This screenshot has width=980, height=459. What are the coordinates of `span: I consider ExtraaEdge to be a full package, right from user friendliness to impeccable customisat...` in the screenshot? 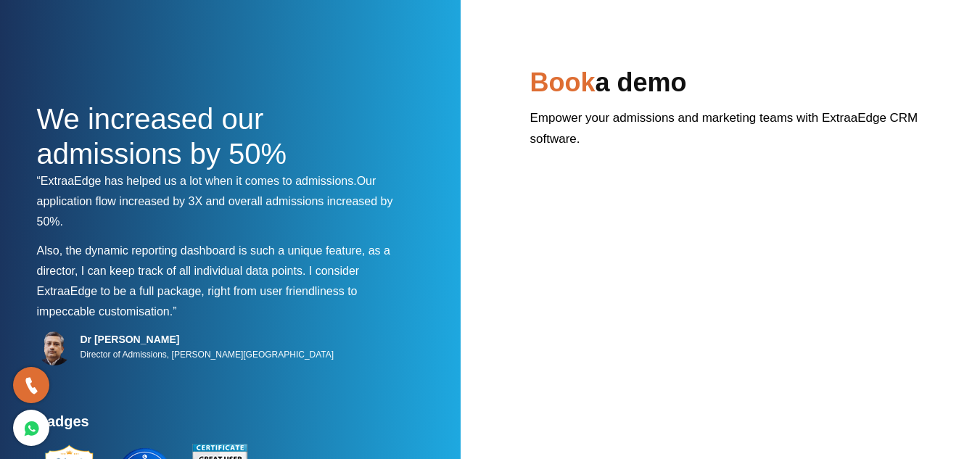 It's located at (198, 290).